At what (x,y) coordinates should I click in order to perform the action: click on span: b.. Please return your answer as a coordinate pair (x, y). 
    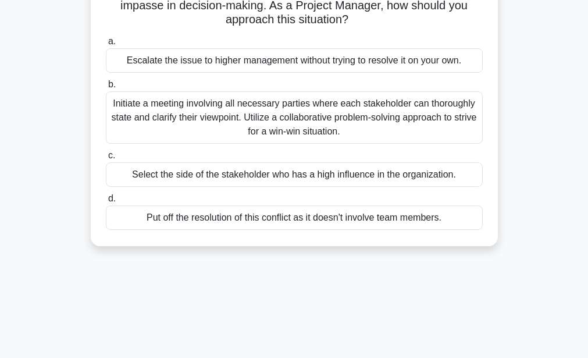
    Looking at the image, I should click on (112, 84).